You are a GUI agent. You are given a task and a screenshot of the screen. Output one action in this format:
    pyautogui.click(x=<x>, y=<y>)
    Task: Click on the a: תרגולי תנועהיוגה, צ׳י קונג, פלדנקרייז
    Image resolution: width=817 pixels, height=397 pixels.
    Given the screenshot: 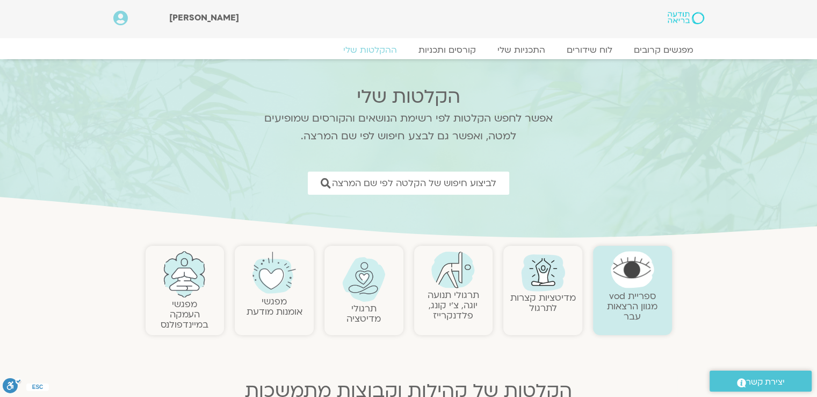 What is the action you would take?
    pyautogui.click(x=454, y=305)
    